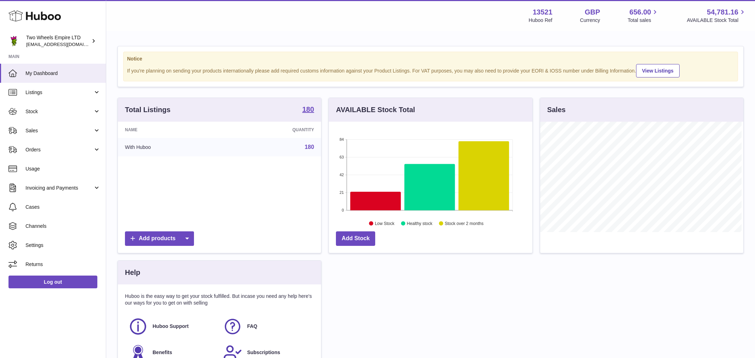 The height and width of the screenshot is (358, 755). Describe the element at coordinates (252, 326) in the screenshot. I see `span: FAQ` at that location.